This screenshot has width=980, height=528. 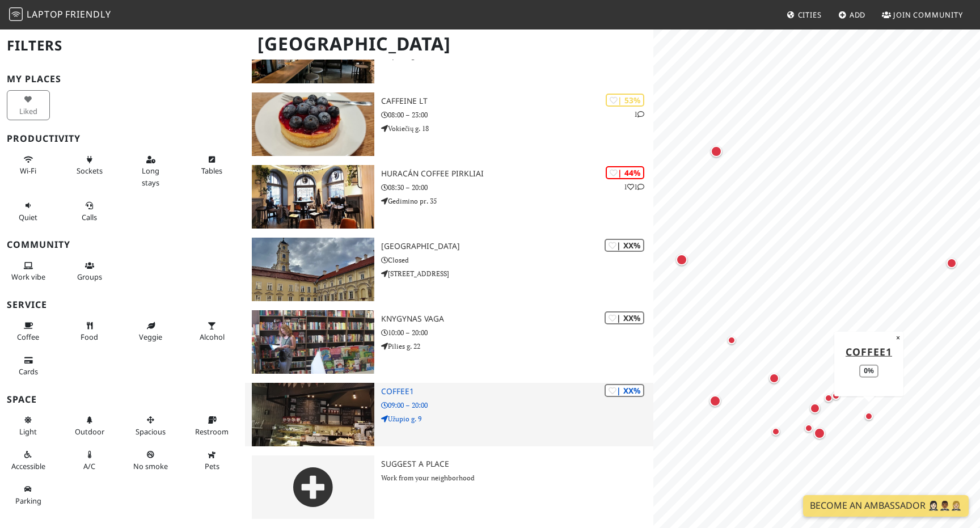 What do you see at coordinates (28, 365) in the screenshot?
I see `button: Cards` at bounding box center [28, 365].